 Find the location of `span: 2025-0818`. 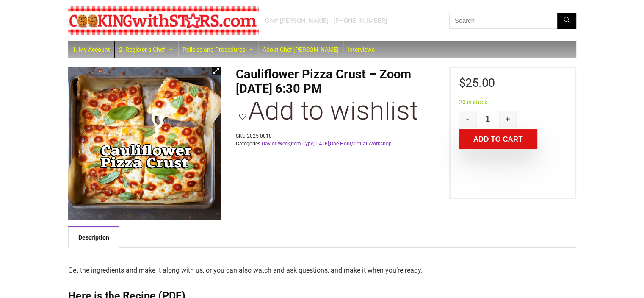

span: 2025-0818 is located at coordinates (259, 136).